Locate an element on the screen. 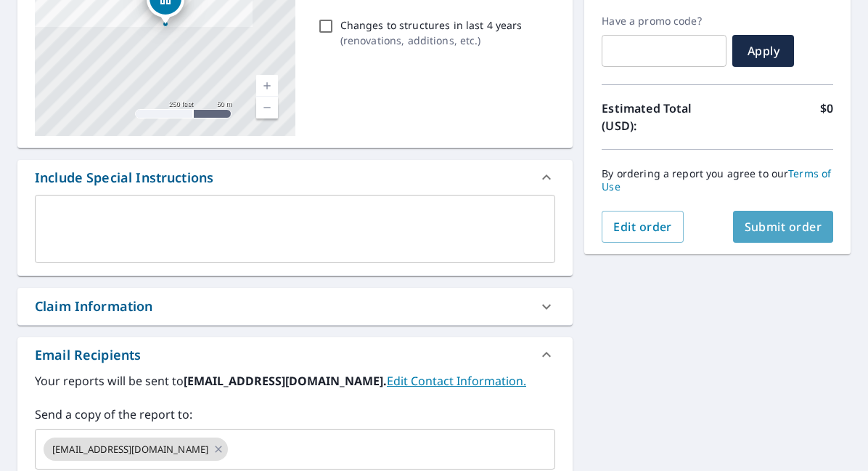 This screenshot has height=471, width=868. p: $0 is located at coordinates (827, 117).